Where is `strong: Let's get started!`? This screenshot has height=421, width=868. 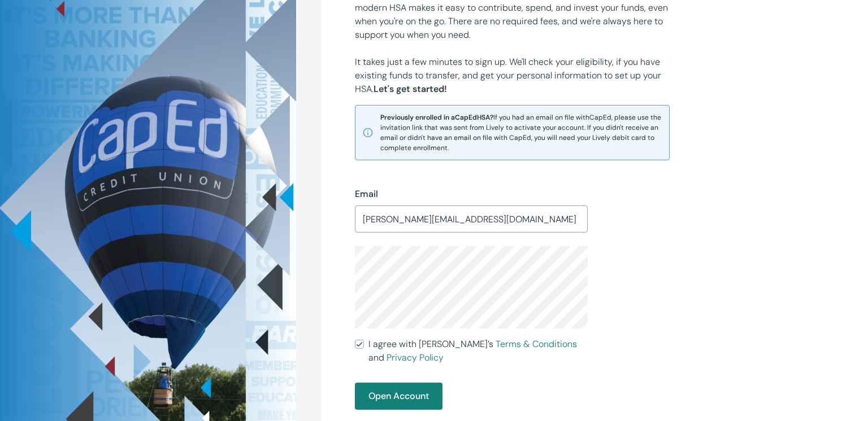
strong: Let's get started! is located at coordinates (411, 89).